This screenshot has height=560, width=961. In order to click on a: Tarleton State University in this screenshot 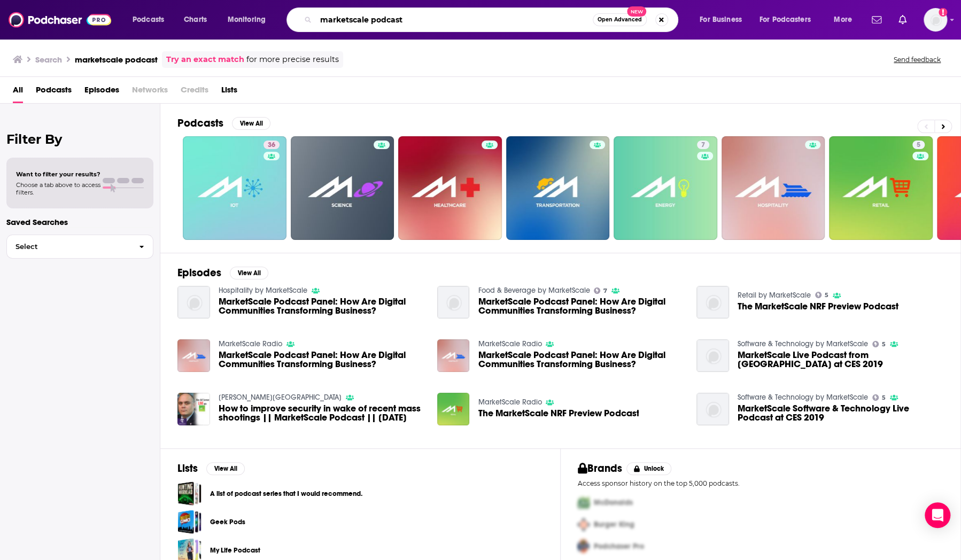, I will do `click(280, 397)`.